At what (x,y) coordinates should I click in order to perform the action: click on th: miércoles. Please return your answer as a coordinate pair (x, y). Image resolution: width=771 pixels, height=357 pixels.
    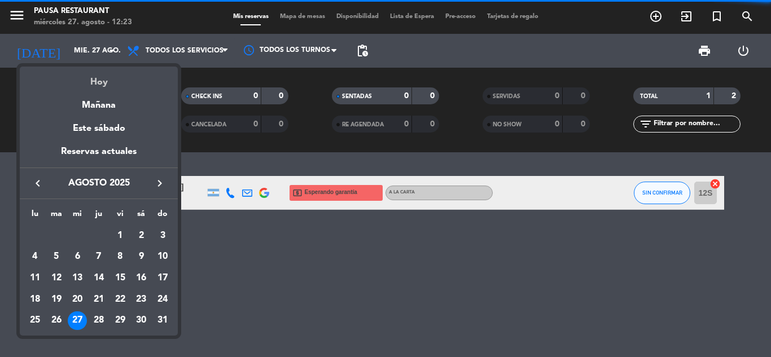
    Looking at the image, I should click on (77, 216).